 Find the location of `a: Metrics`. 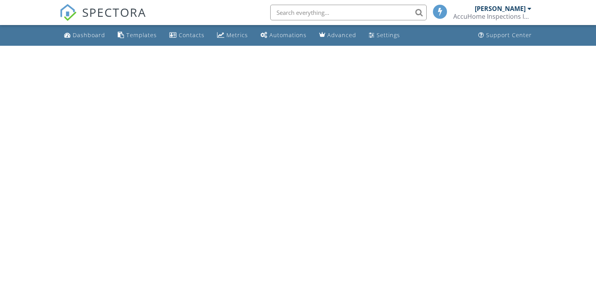

a: Metrics is located at coordinates (232, 35).